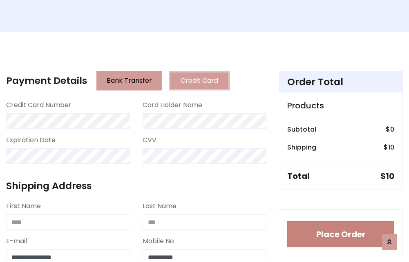 This screenshot has width=409, height=262. I want to click on h4: Shipping Address, so click(136, 186).